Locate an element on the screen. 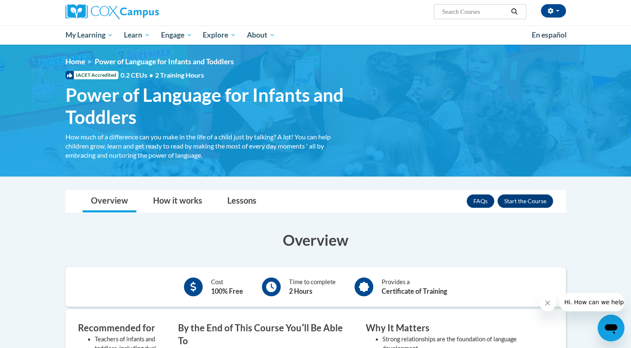 This screenshot has width=631, height=348. div: Time to complete is located at coordinates (313, 287).